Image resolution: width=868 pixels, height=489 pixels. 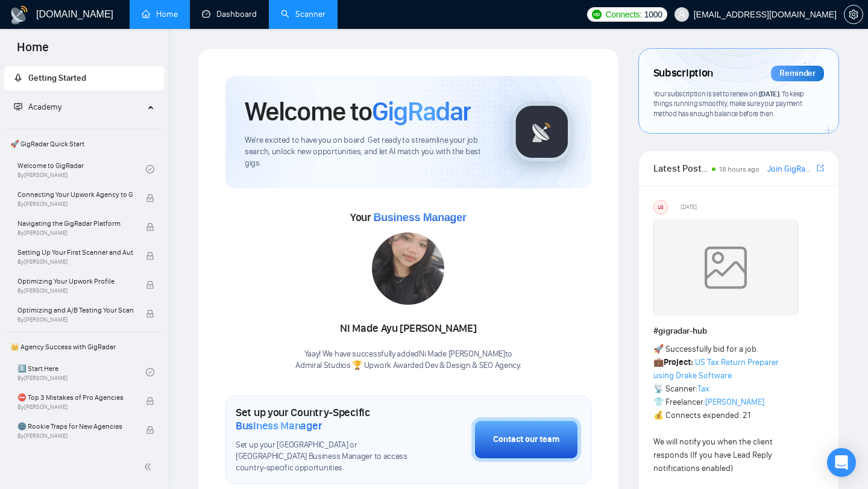 What do you see at coordinates (682, 14) in the screenshot?
I see `span: user` at bounding box center [682, 14].